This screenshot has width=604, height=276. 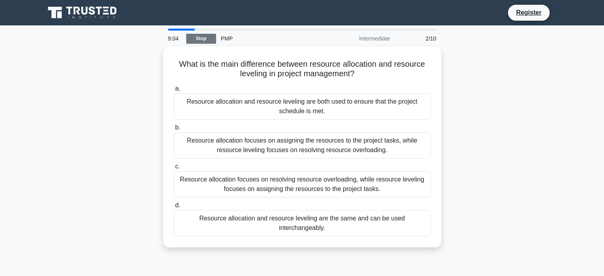 What do you see at coordinates (302, 106) in the screenshot?
I see `div: Resource allocation and resource leveling are both used to ensure that the project schedule is met.` at bounding box center [302, 106].